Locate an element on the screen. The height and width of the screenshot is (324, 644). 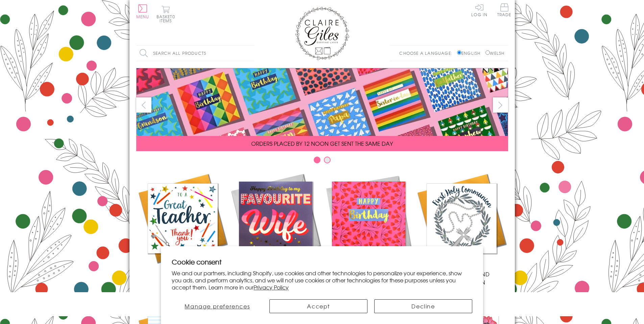
span: Menu is located at coordinates (143, 16).